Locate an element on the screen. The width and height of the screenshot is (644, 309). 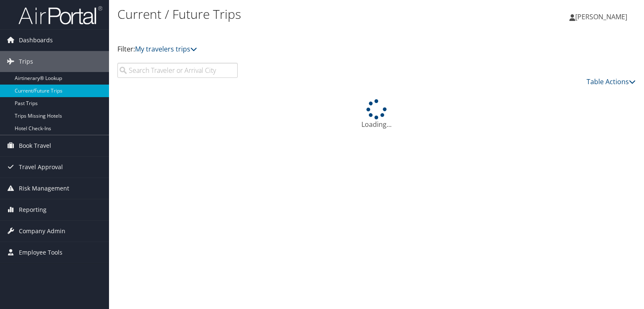
span: Book Travel is located at coordinates (35, 146).